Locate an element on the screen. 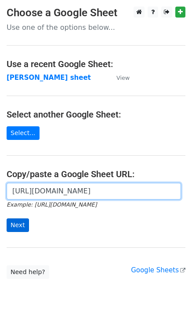  h4: Copy/paste a Google Sheet URL: is located at coordinates (96, 174).